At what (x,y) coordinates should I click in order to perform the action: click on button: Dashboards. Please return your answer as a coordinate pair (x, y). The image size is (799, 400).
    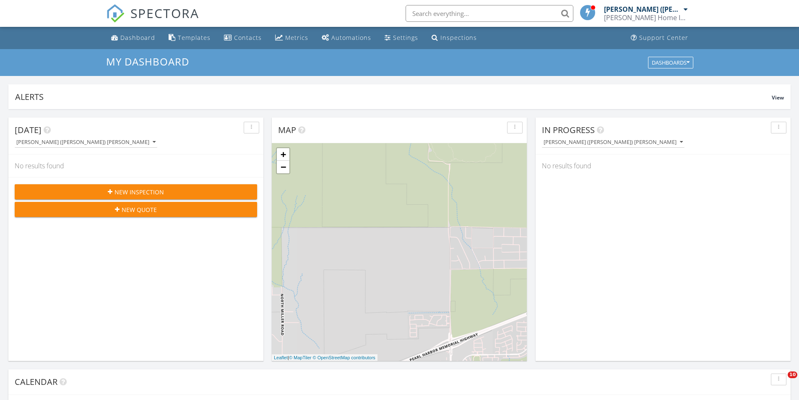
    Looking at the image, I should click on (670, 62).